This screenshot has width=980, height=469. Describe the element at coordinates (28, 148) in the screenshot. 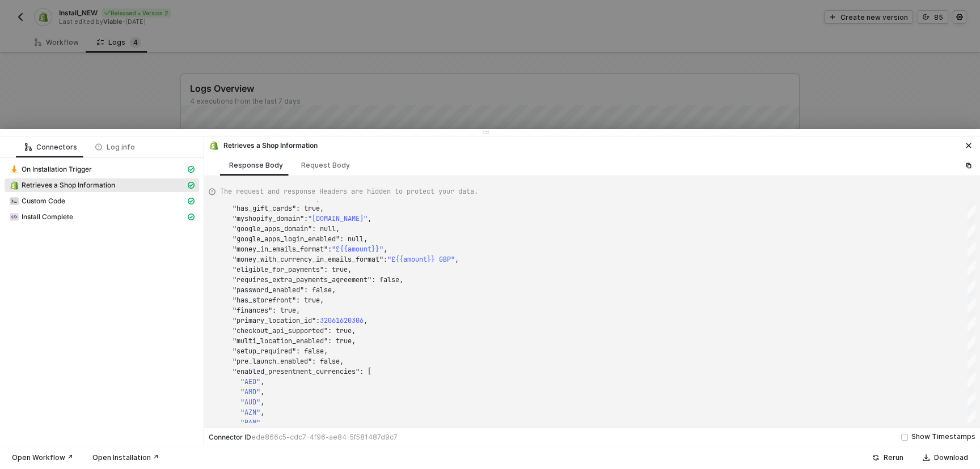

I see `span: icon-logic` at that location.